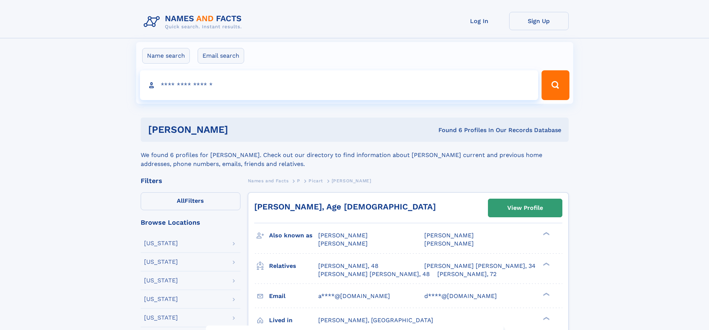 Image resolution: width=709 pixels, height=330 pixels. Describe the element at coordinates (525, 208) in the screenshot. I see `a: View Profile` at that location.